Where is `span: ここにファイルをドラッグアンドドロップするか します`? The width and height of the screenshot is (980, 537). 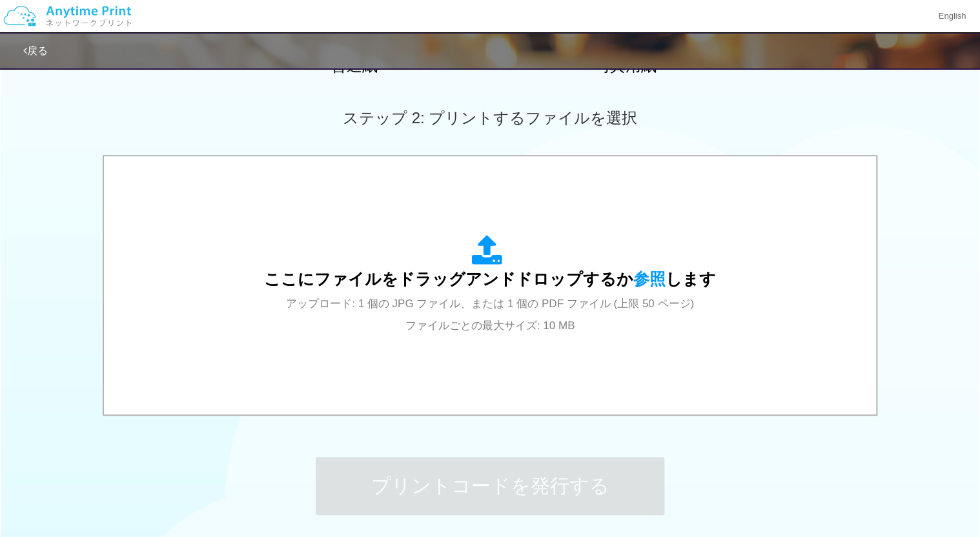
span: ここにファイルをドラッグアンドドロップするか します is located at coordinates (490, 279).